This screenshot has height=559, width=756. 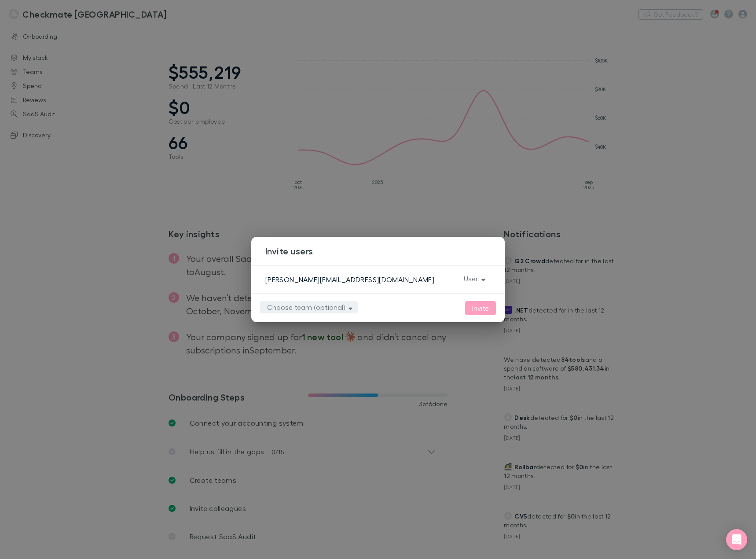 What do you see at coordinates (361, 280) in the screenshot?
I see `div: Enter email (separate emails using a comma)` at bounding box center [361, 280].